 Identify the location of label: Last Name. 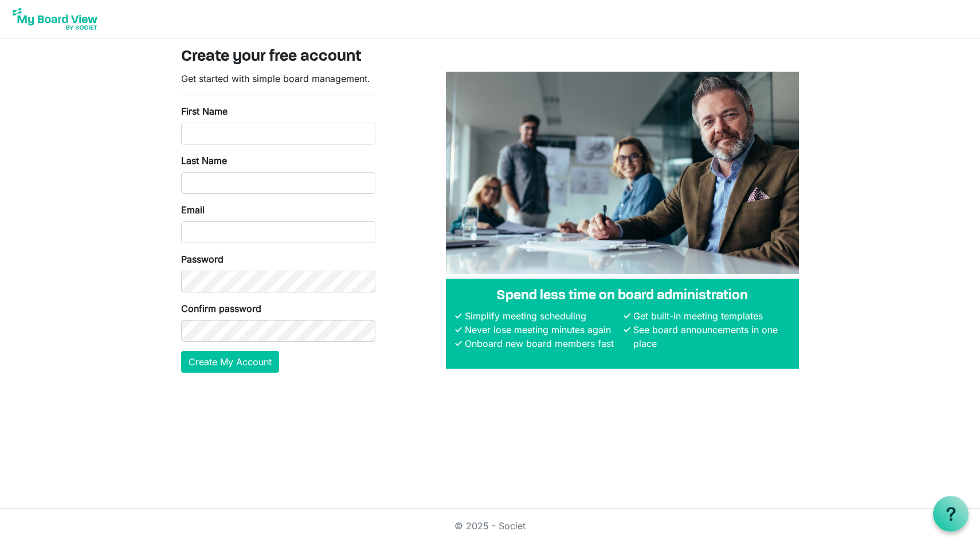
(204, 161).